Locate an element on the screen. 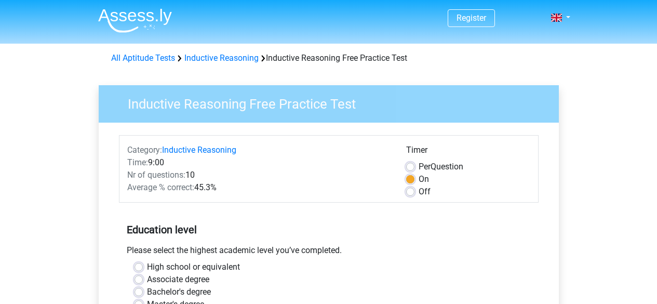 The image size is (657, 304). span: Category: is located at coordinates (144, 150).